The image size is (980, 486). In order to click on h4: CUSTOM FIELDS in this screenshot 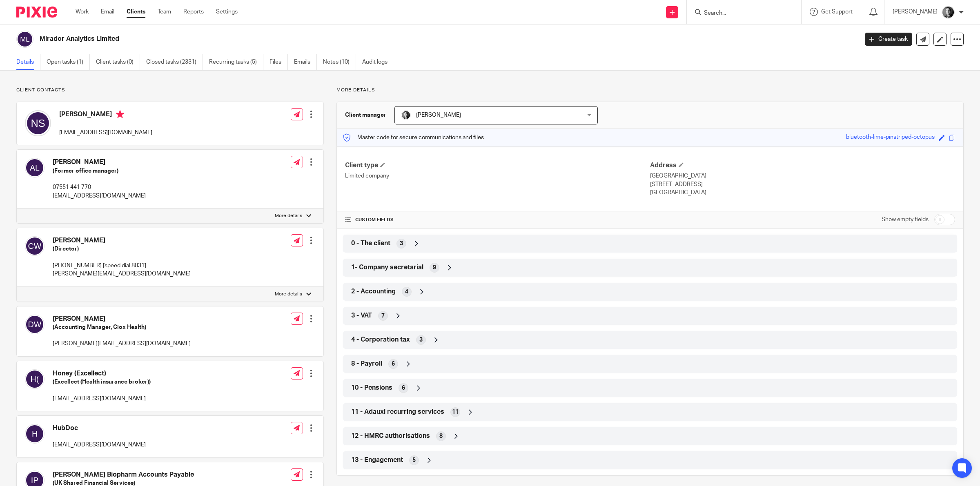, I will do `click(497, 220)`.